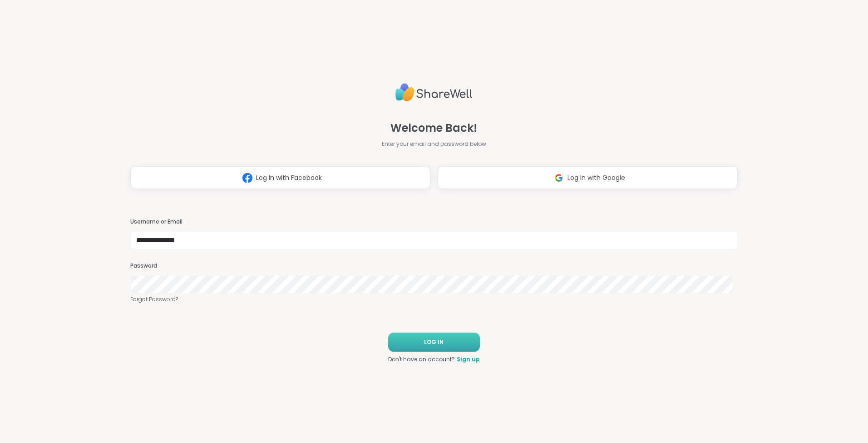 This screenshot has width=868, height=443. What do you see at coordinates (587, 177) in the screenshot?
I see `button: Log in with Google` at bounding box center [587, 177].